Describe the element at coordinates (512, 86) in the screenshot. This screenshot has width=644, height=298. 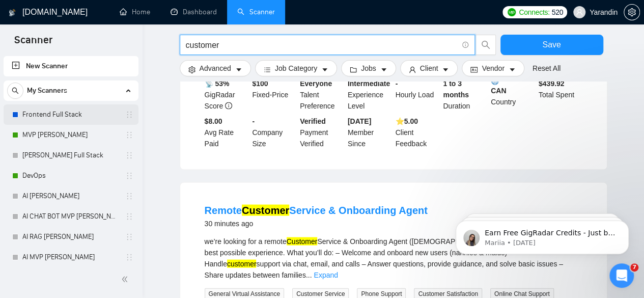
I see `b: CAN` at that location.